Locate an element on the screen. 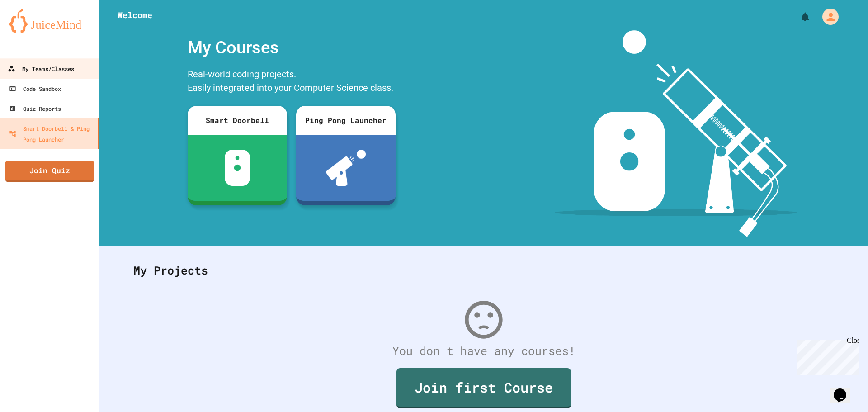 This screenshot has width=868, height=412. img: sdb-white.svg is located at coordinates (238, 168).